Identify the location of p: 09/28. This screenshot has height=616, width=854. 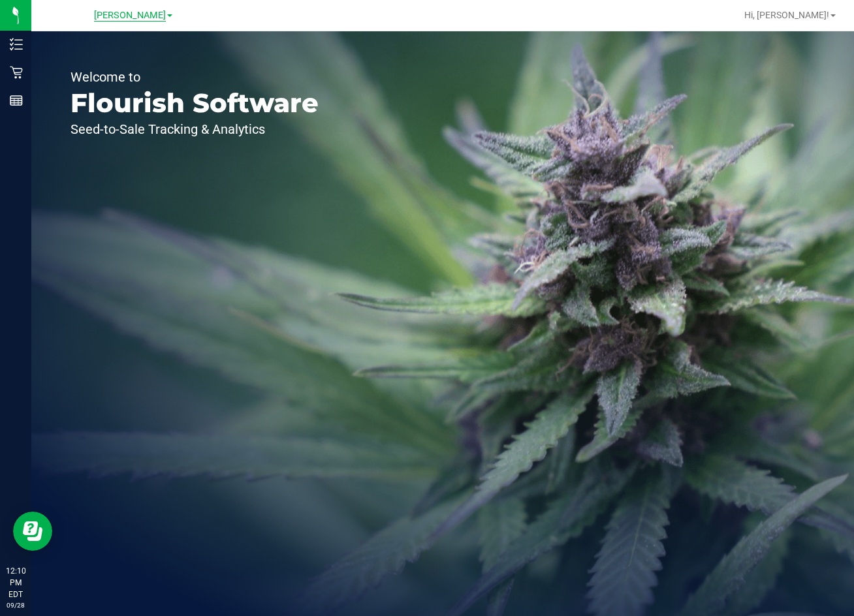
(16, 605).